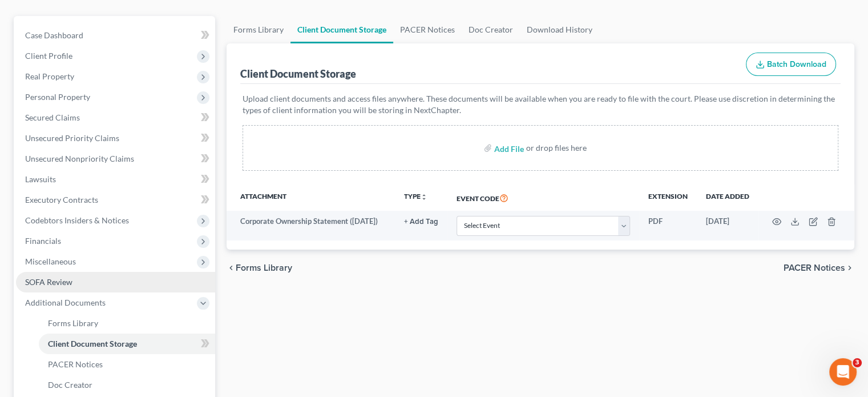 This screenshot has height=397, width=868. I want to click on span: Lawsuits, so click(41, 179).